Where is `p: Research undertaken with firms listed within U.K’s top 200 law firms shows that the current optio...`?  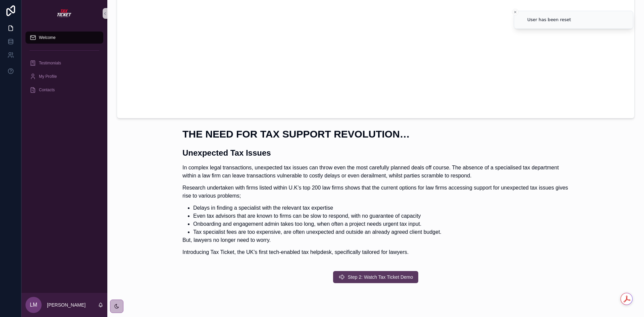 p: Research undertaken with firms listed within U.K’s top 200 law firms shows that the current optio... is located at coordinates (375, 192).